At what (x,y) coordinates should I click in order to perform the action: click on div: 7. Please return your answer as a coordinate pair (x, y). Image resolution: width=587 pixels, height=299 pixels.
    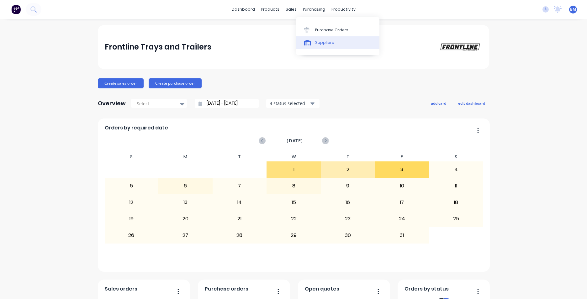
    Looking at the image, I should click on (240, 186).